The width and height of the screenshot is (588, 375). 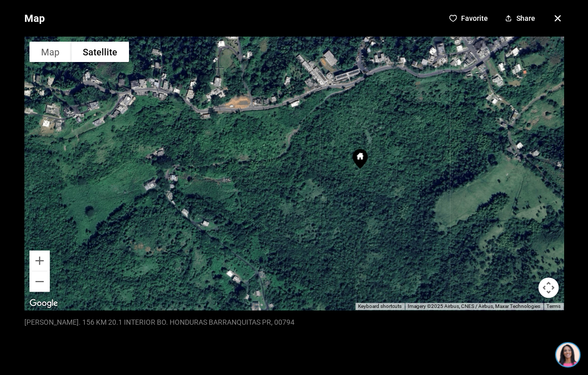 What do you see at coordinates (39, 261) in the screenshot?
I see `button: Zoom in` at bounding box center [39, 261].